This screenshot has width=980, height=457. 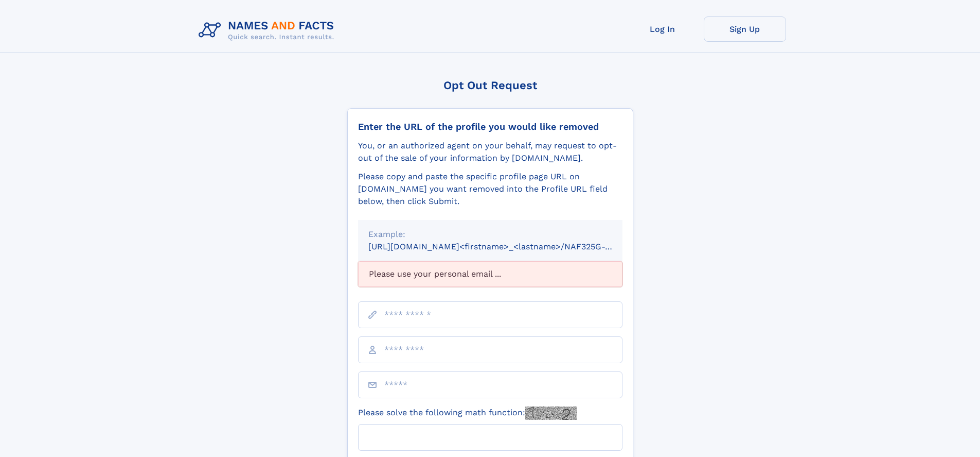 What do you see at coordinates (663, 29) in the screenshot?
I see `a: Log In` at bounding box center [663, 29].